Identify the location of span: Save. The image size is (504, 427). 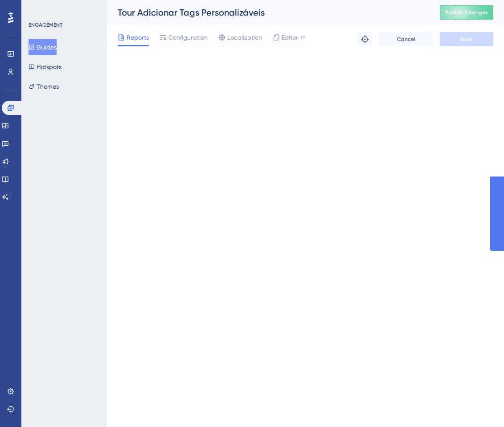
(467, 39).